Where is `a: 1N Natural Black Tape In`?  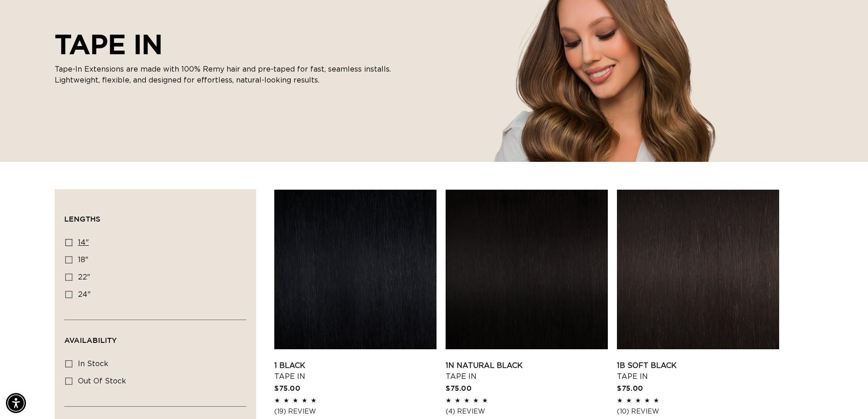
a: 1N Natural Black Tape In is located at coordinates (527, 371).